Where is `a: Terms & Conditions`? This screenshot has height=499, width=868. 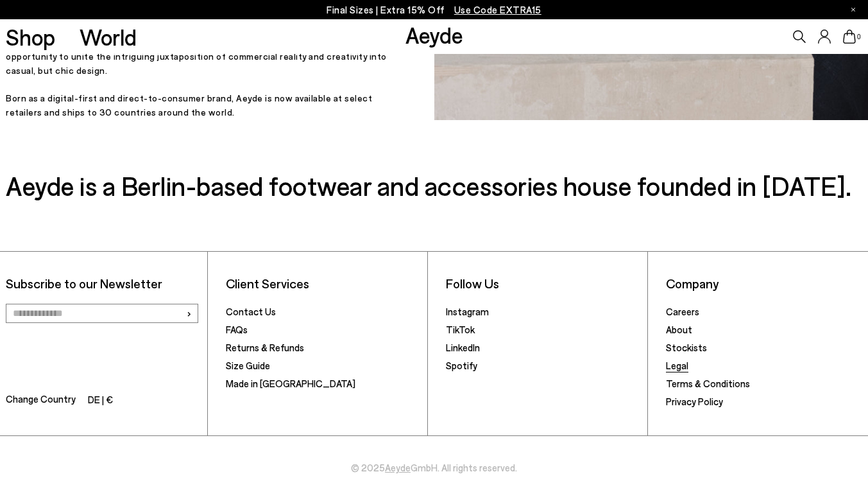
a: Terms & Conditions is located at coordinates (707, 383).